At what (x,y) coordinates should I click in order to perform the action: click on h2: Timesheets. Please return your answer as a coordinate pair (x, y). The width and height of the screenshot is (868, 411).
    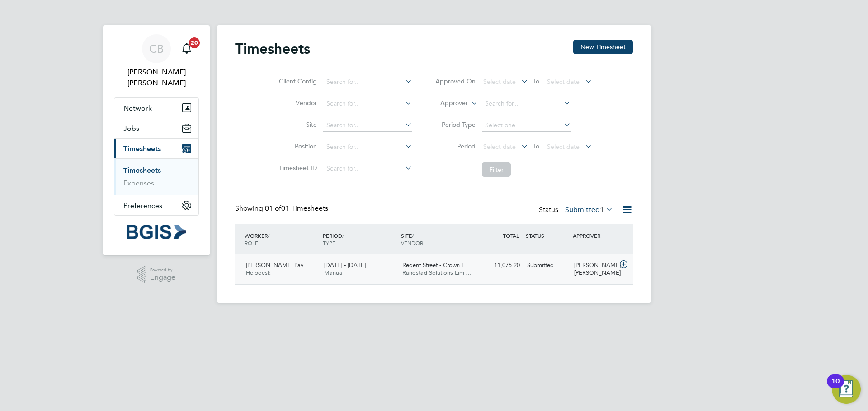
    Looking at the image, I should click on (272, 49).